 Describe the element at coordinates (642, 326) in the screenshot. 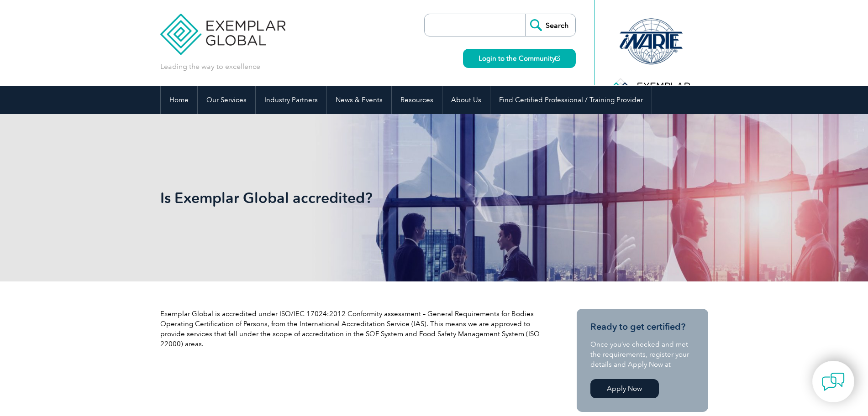

I see `h3: Ready to get certified?` at that location.